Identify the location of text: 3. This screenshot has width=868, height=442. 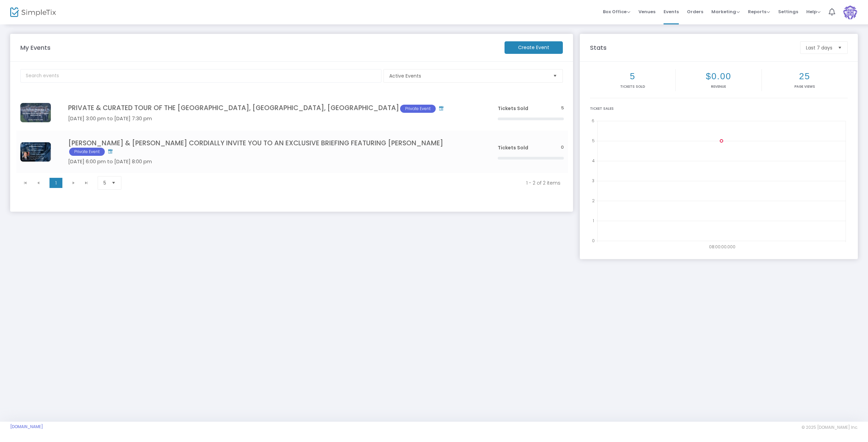
(593, 180).